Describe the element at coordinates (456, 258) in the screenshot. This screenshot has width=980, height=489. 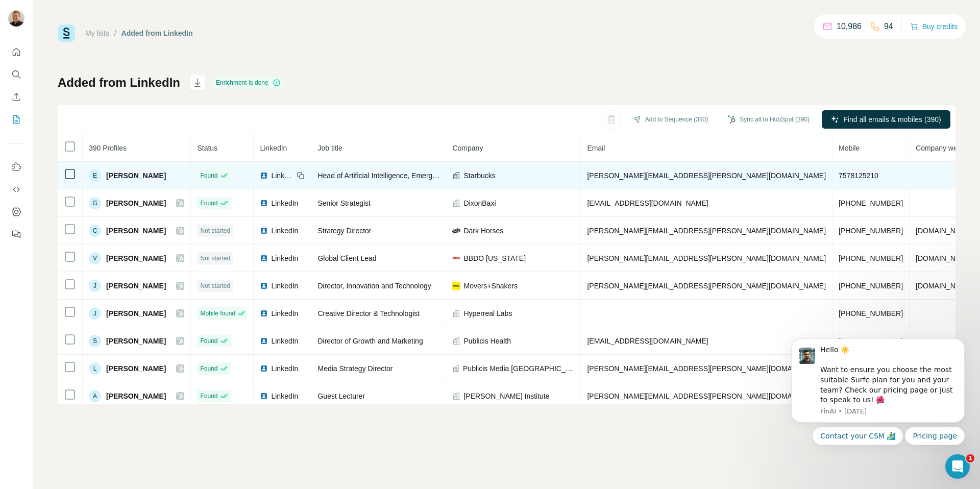
I see `img: company-logo` at that location.